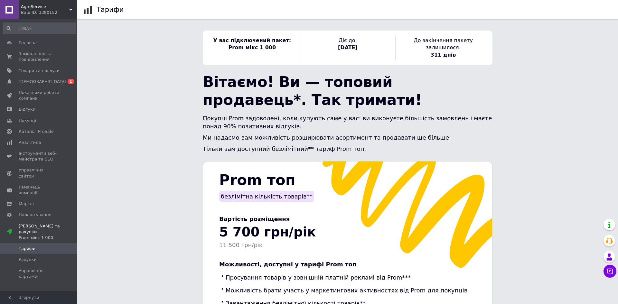 This screenshot has height=304, width=618. Describe the element at coordinates (348, 48) in the screenshot. I see `div: Діє до:` at that location.